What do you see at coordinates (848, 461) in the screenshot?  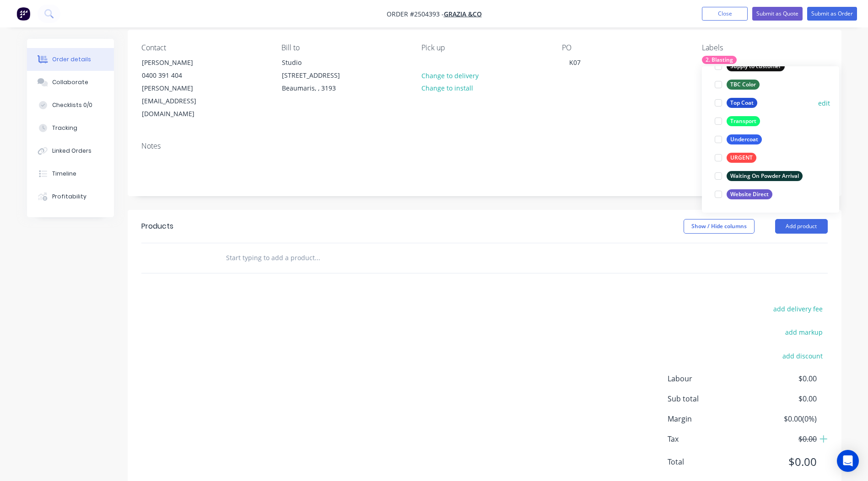 I see `div: Open Intercom Messenger` at bounding box center [848, 461].